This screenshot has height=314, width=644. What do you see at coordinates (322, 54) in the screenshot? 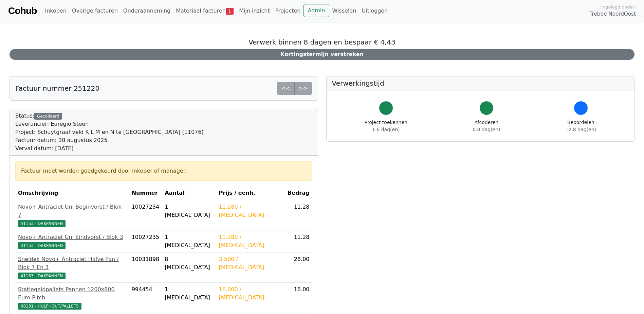
I see `div: Kortingstermijn verstreken` at bounding box center [322, 54].